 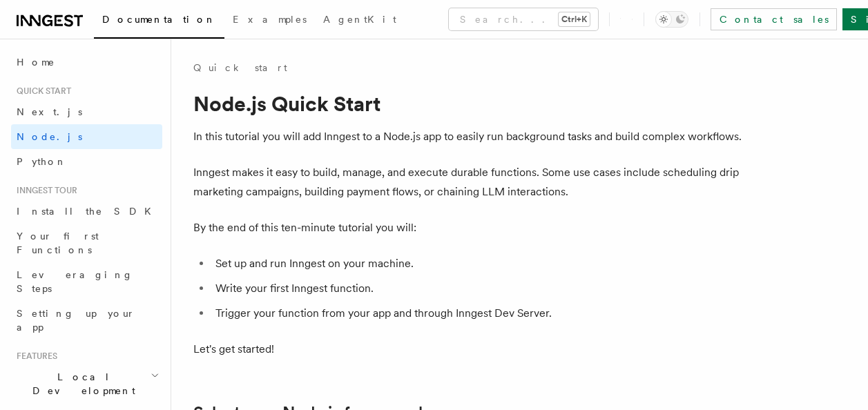 What do you see at coordinates (75, 281) in the screenshot?
I see `span: Leveraging Steps` at bounding box center [75, 281].